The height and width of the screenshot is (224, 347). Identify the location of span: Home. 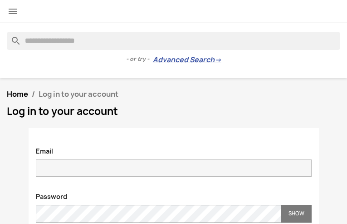
(17, 94).